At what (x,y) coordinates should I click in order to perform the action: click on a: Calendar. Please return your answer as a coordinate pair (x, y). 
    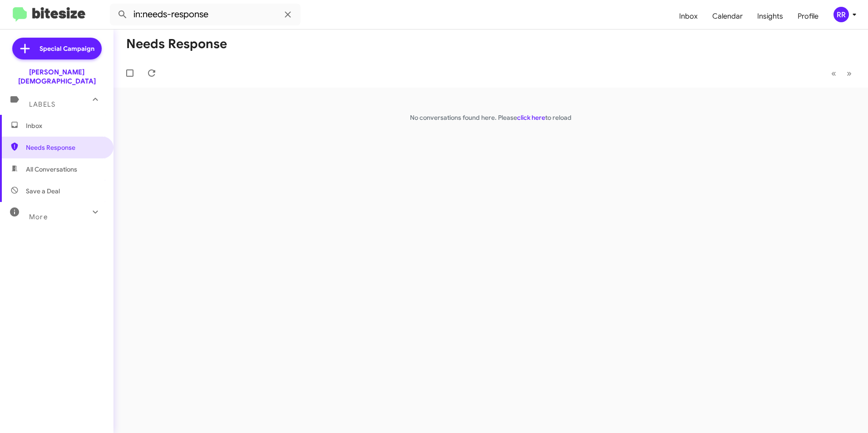
    Looking at the image, I should click on (727, 16).